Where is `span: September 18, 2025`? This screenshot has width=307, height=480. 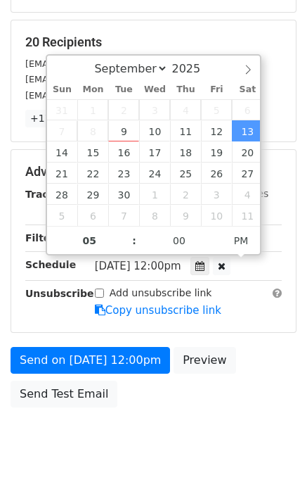
span: September 18, 2025 is located at coordinates (186, 152).